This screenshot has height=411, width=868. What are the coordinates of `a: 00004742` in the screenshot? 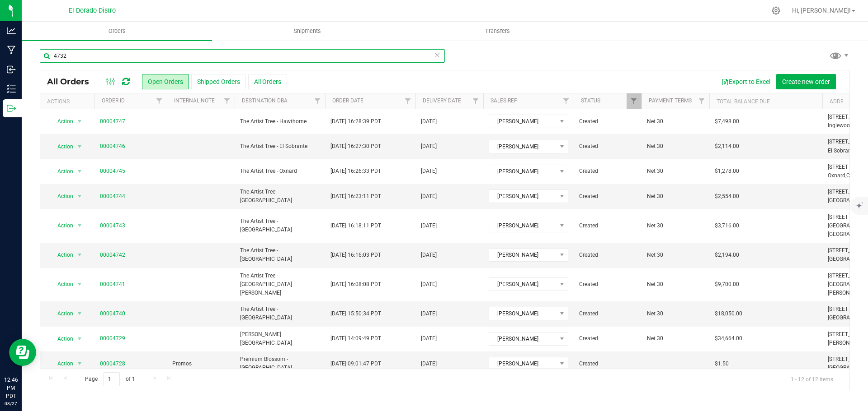 It's located at (113, 255).